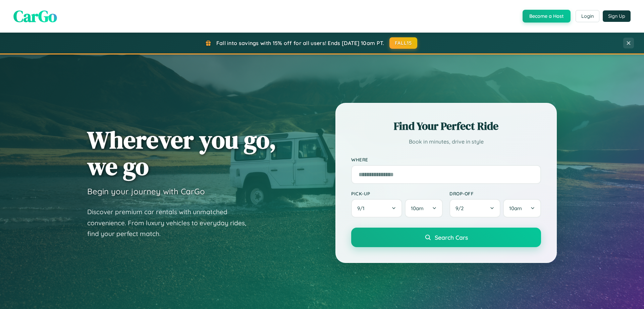 This screenshot has width=644, height=309. Describe the element at coordinates (146, 191) in the screenshot. I see `h3: Begin your journey with CarGo` at that location.